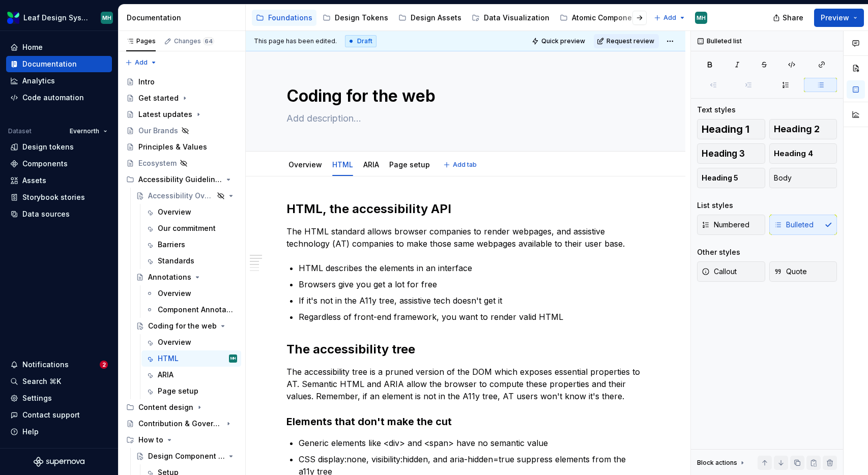 Image resolution: width=868 pixels, height=475 pixels. I want to click on span: 2, so click(104, 365).